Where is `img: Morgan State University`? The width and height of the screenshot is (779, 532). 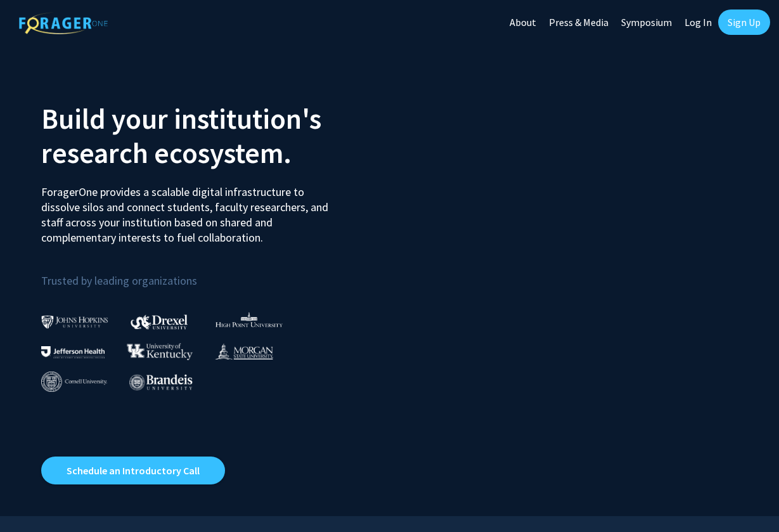
img: Morgan State University is located at coordinates (244, 351).